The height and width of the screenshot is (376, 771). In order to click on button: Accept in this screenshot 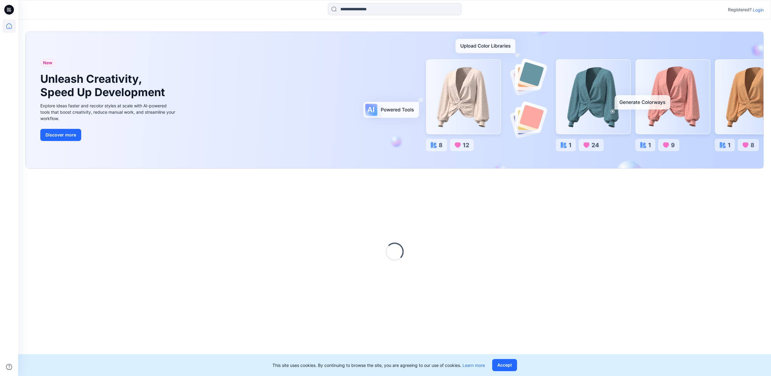, I will do `click(504, 365)`.